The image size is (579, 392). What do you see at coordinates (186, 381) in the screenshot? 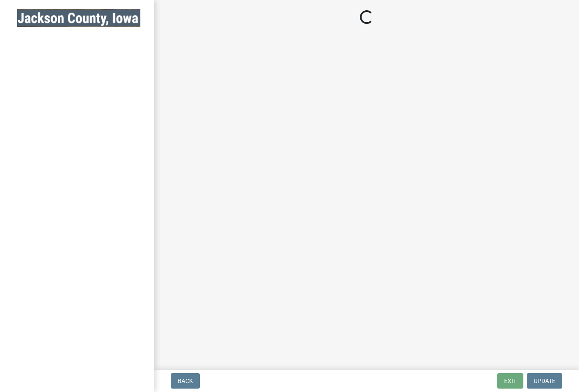
I see `button: Back` at bounding box center [186, 381].